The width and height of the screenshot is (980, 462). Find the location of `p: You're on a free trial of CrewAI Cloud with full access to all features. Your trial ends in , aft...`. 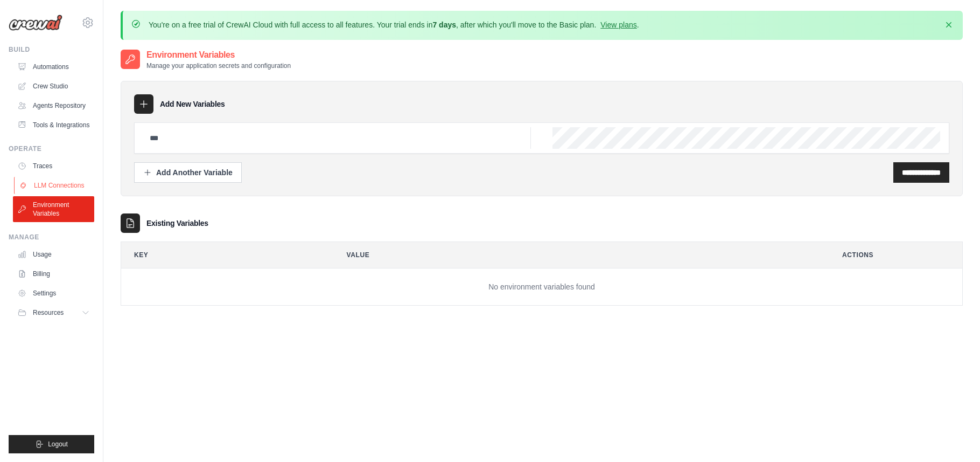

p: You're on a free trial of CrewAI Cloud with full access to all features. Your trial ends in , aft... is located at coordinates (394, 25).